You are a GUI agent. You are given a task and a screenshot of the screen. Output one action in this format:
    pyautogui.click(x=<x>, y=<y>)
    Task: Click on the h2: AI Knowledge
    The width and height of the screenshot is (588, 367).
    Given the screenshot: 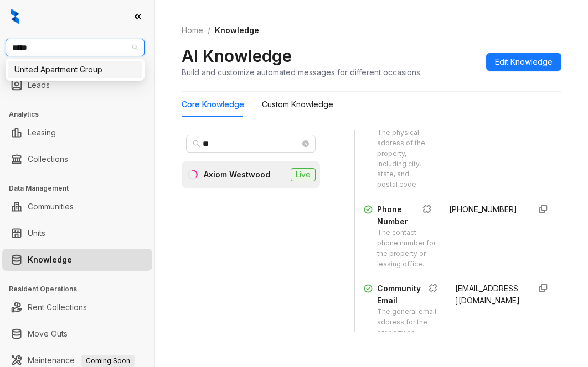 What is the action you would take?
    pyautogui.click(x=236, y=56)
    